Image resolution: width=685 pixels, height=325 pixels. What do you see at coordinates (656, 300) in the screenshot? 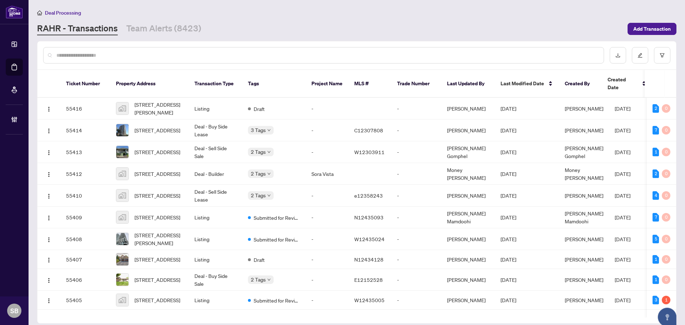
I see `div: 3` at bounding box center [656, 300].